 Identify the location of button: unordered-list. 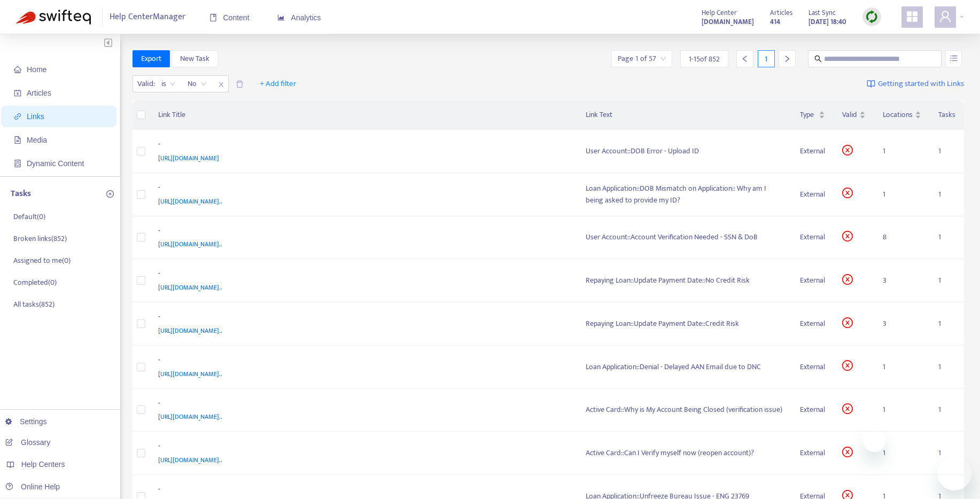
(953, 59).